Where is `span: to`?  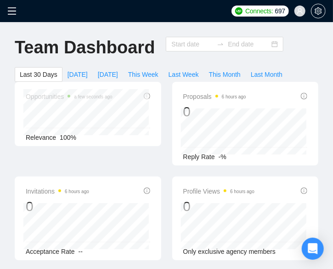 span: to is located at coordinates (221, 44).